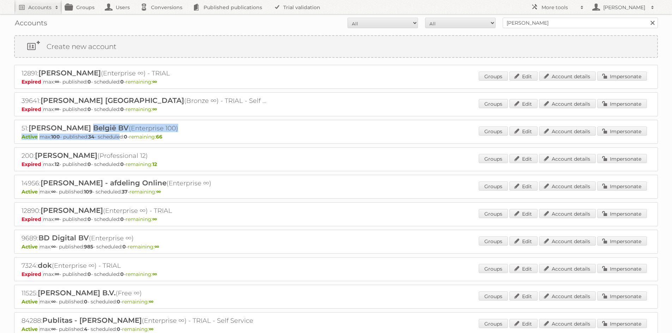  What do you see at coordinates (145, 266) in the screenshot?
I see `h2: 7324: (Enterprise ∞) - TRIAL` at bounding box center [145, 266].